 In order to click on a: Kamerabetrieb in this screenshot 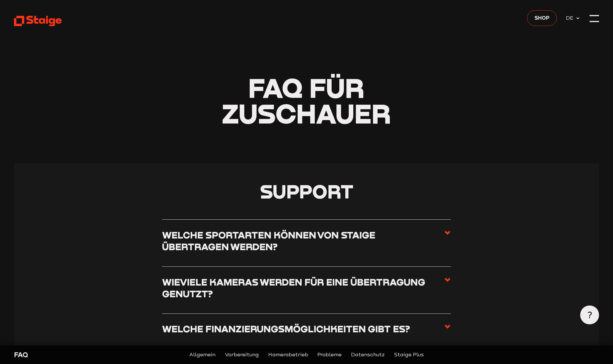, I will do `click(288, 355)`.